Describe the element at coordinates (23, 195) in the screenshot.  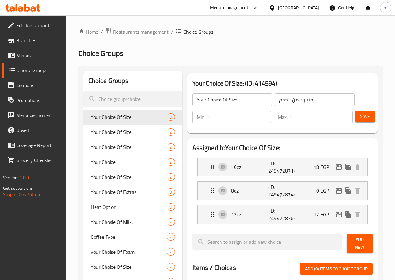
I see `a: Support.OpsPlatform` at that location.